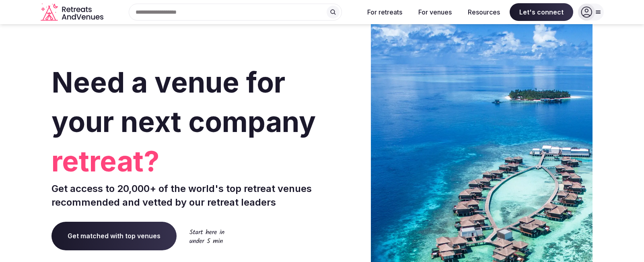  What do you see at coordinates (114, 236) in the screenshot?
I see `span: Get matched with top venues` at bounding box center [114, 236].